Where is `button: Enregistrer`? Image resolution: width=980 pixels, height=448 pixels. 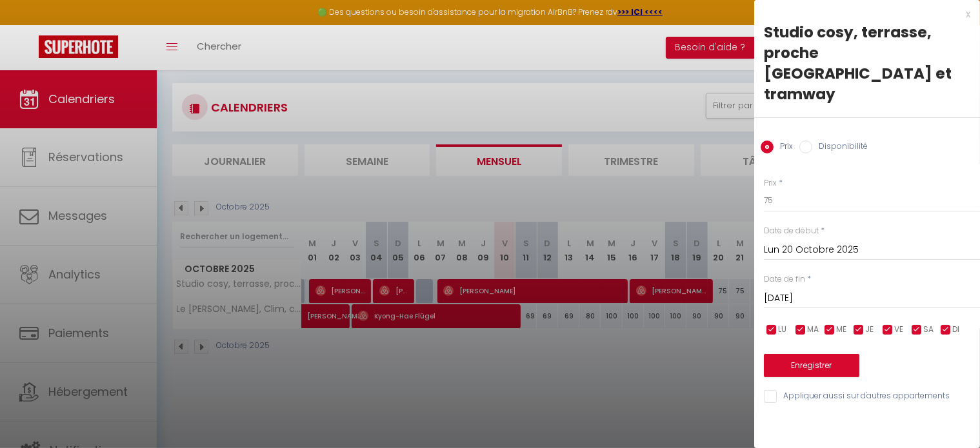 button: Enregistrer is located at coordinates (812, 366).